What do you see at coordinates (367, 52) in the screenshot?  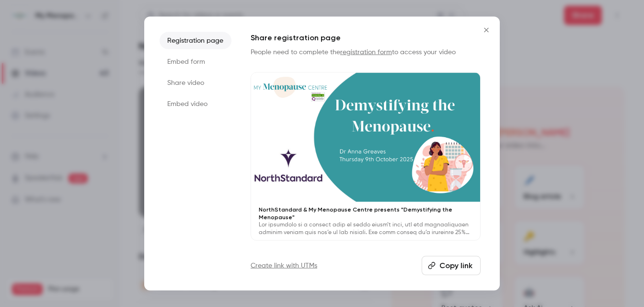 I see `a: registration form` at bounding box center [367, 52].